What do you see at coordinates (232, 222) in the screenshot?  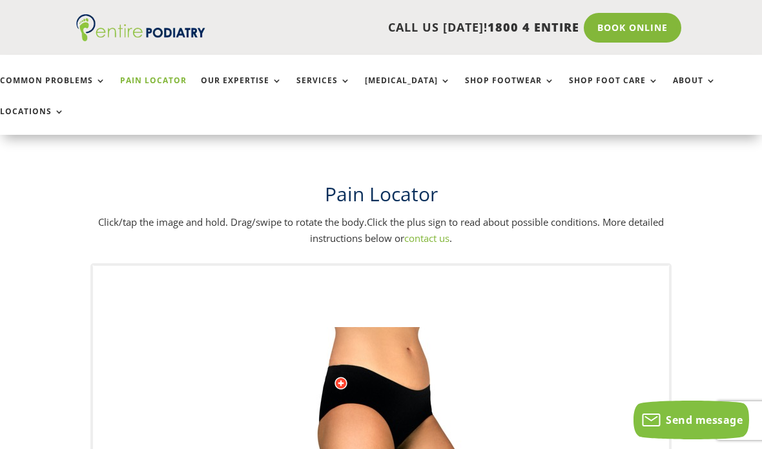 I see `span: Click/tap the image and hold. Drag/swipe to rotate the body.` at bounding box center [232, 222].